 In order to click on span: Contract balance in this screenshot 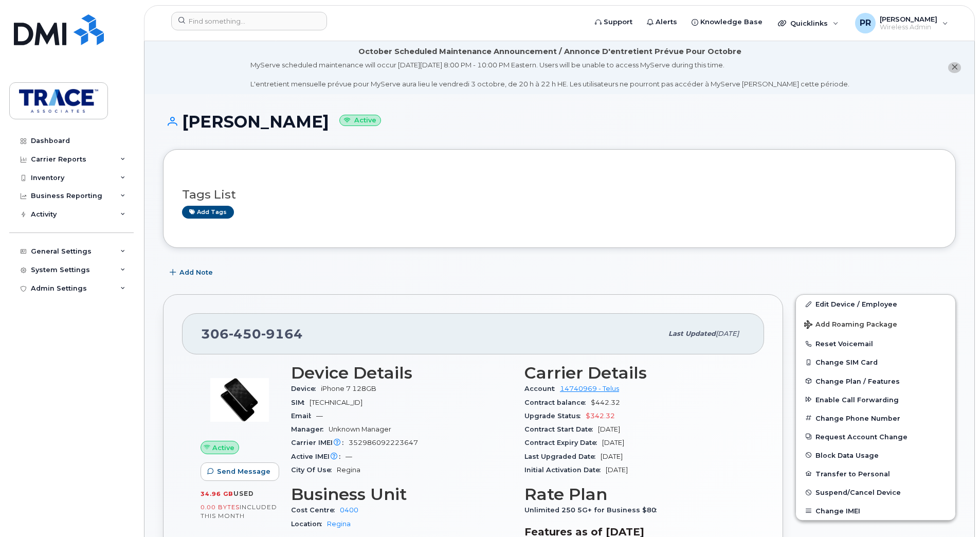, I will do `click(557, 403)`.